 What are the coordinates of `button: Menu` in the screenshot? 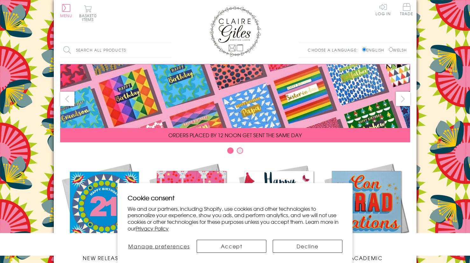 It's located at (66, 11).